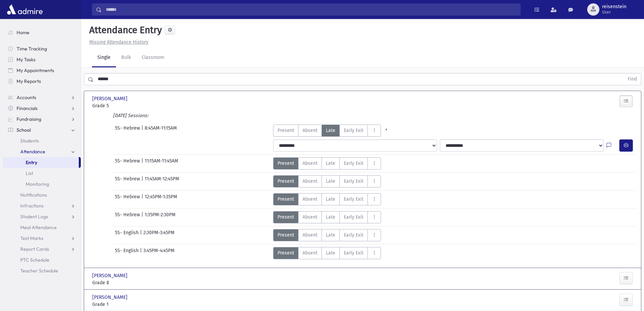 This screenshot has height=311, width=644. Describe the element at coordinates (42, 173) in the screenshot. I see `a: List` at that location.